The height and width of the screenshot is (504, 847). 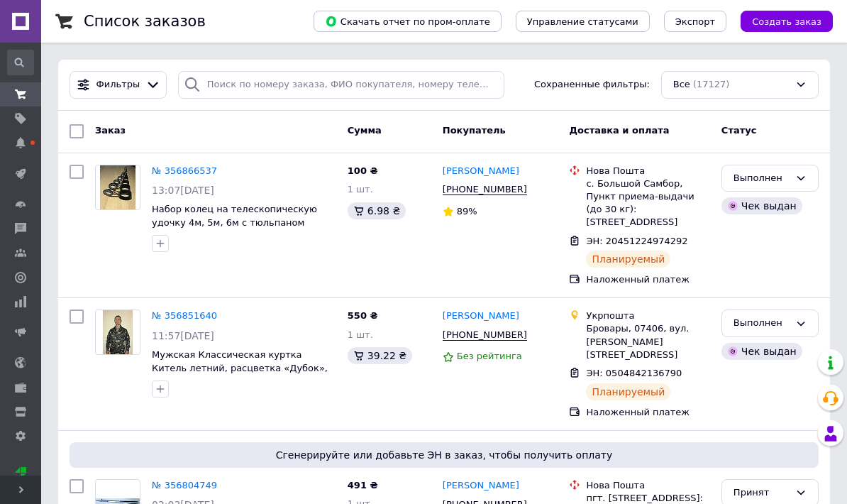 What do you see at coordinates (118, 84) in the screenshot?
I see `span: Фильтры` at bounding box center [118, 84].